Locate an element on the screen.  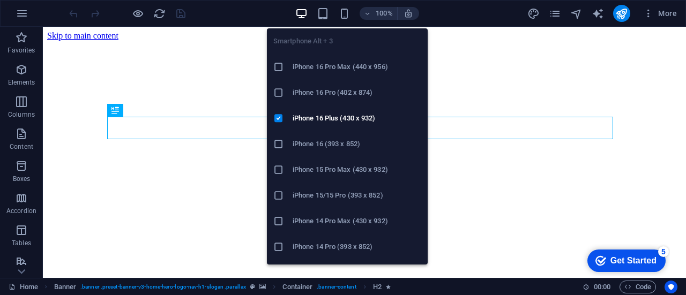
i: AI Writer is located at coordinates (598, 13).